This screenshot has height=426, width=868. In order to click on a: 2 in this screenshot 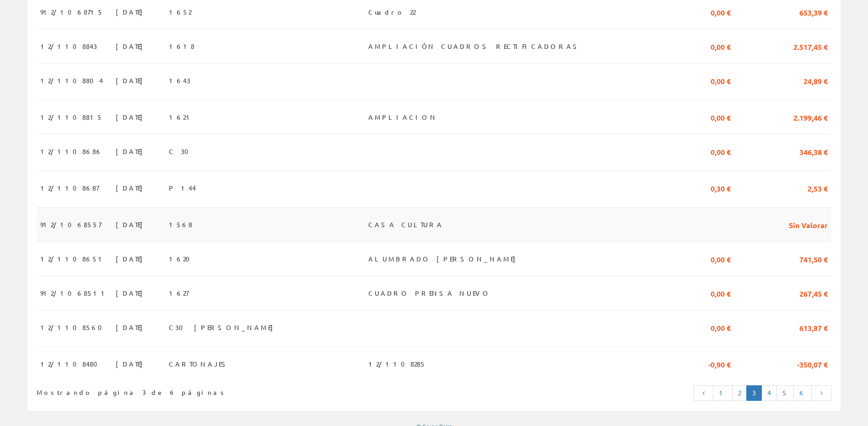, I will do `click(740, 393)`.